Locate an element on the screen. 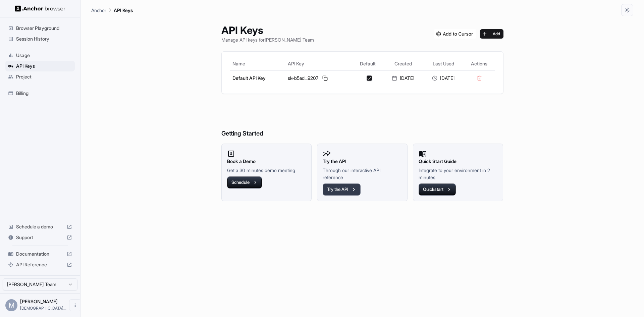 This screenshot has height=317, width=644. th: Name is located at coordinates (258, 64).